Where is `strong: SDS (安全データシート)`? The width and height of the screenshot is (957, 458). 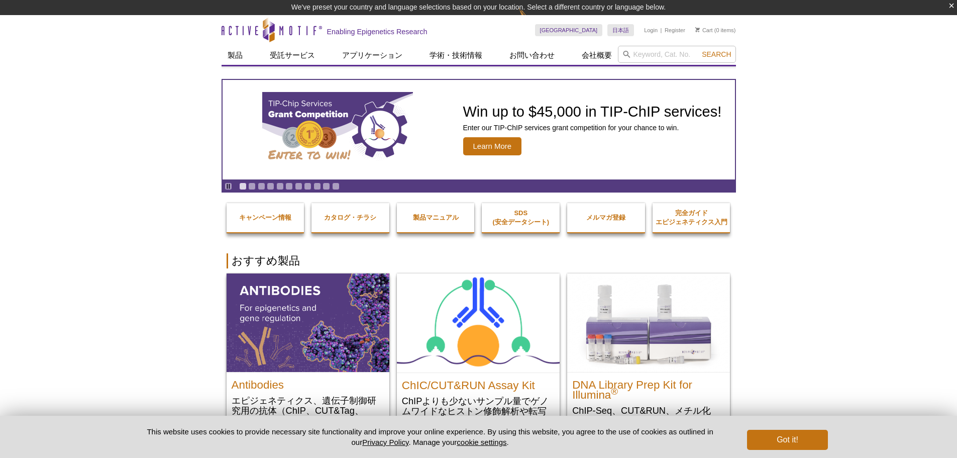 strong: SDS (安全データシート) is located at coordinates (520, 217).